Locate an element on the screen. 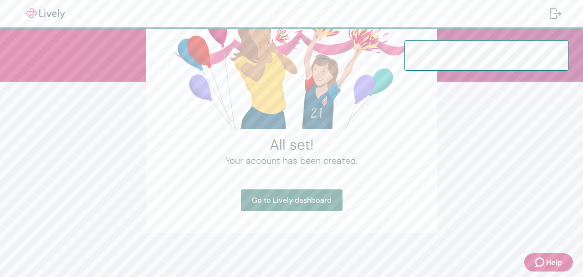 This screenshot has height=277, width=583. img: Lively is located at coordinates (46, 14).